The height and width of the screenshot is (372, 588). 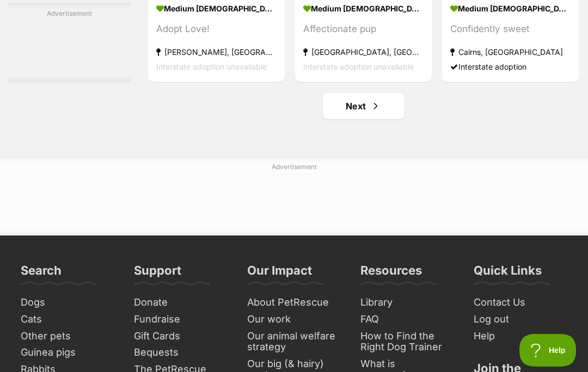 What do you see at coordinates (181, 336) in the screenshot?
I see `a: Gift Cards` at bounding box center [181, 336].